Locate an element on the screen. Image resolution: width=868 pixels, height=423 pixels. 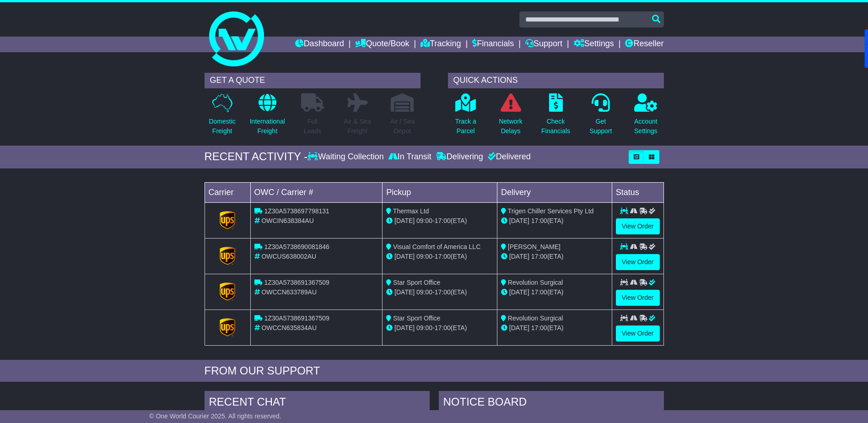
div: NOTICE BOARD is located at coordinates (552, 403).